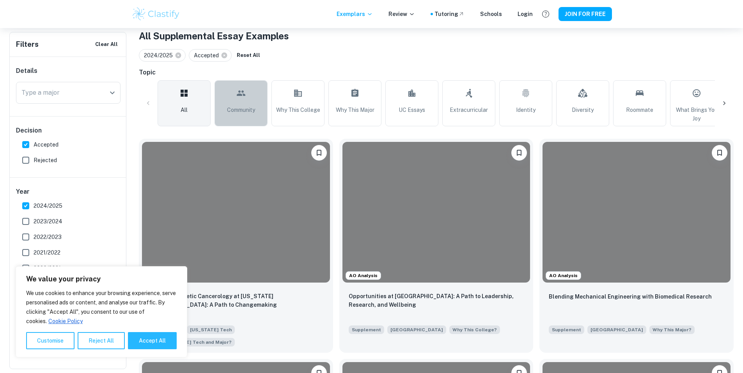 The height and width of the screenshot is (373, 743). What do you see at coordinates (491, 14) in the screenshot?
I see `a: Schools` at bounding box center [491, 14].